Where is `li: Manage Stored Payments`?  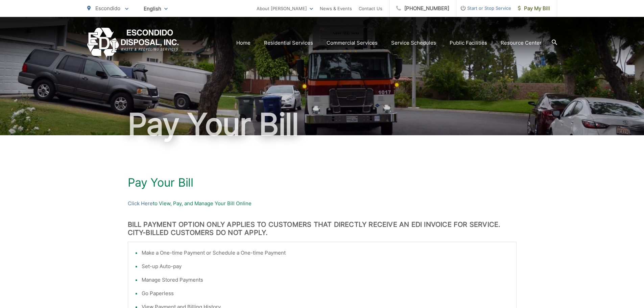
li: Manage Stored Payments is located at coordinates (326, 280).